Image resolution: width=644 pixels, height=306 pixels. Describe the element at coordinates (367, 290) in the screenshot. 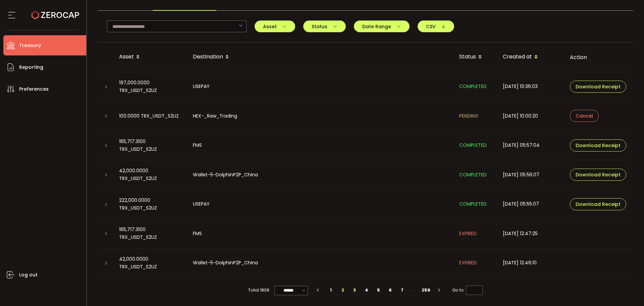

I see `li: 4` at that location.